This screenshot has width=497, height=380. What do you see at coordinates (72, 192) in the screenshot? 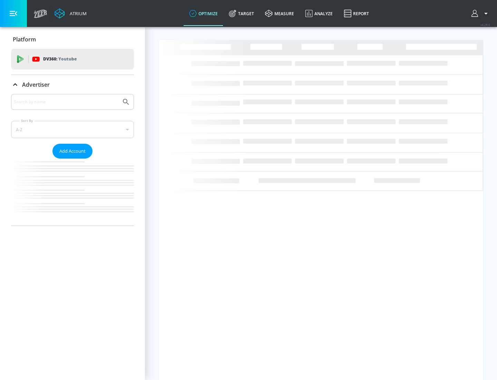
I see `nav: list of Advertiser` at bounding box center [72, 192].